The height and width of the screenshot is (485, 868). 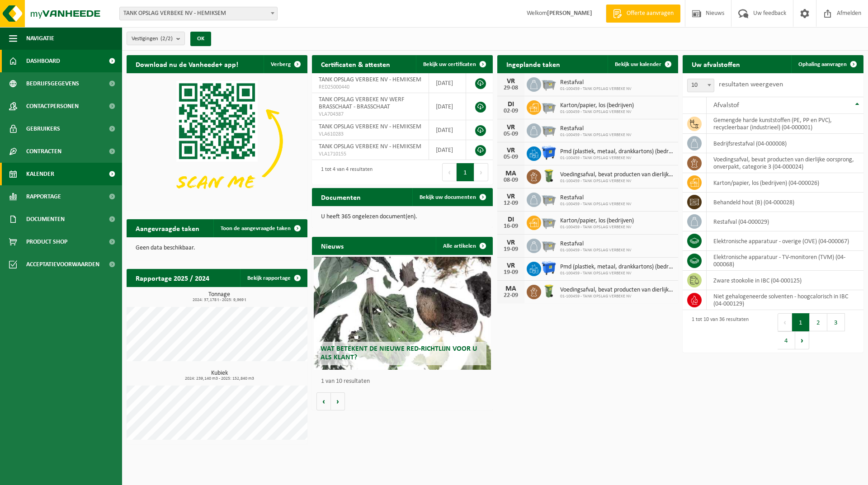 I want to click on span: Pmd (plastiek, metaal, drankkartons) (bedrijven), so click(x=616, y=151).